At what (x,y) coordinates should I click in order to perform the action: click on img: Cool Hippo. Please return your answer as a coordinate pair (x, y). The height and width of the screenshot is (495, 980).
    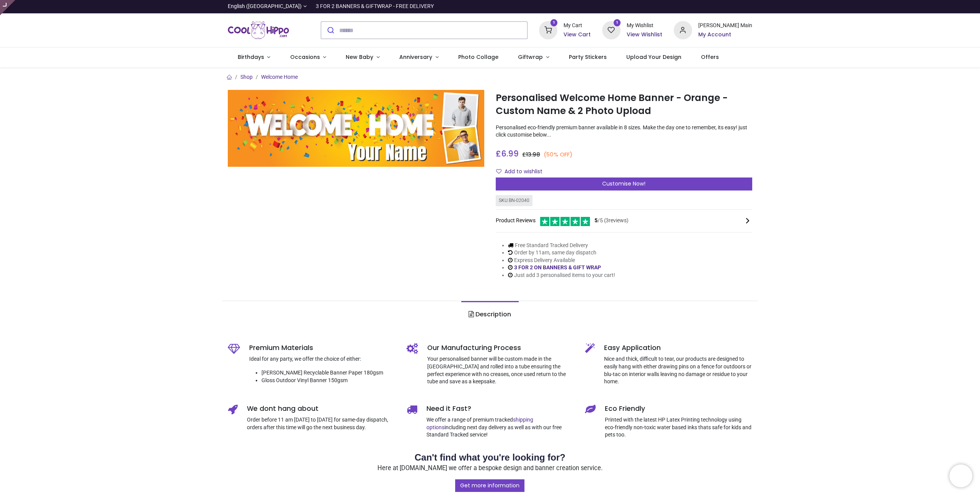
    Looking at the image, I should click on (258, 30).